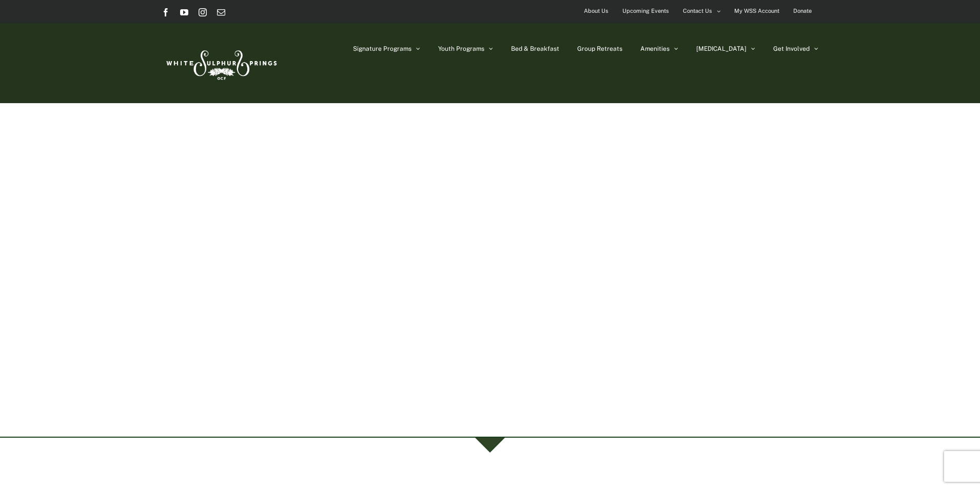  I want to click on a: Email, so click(221, 12).